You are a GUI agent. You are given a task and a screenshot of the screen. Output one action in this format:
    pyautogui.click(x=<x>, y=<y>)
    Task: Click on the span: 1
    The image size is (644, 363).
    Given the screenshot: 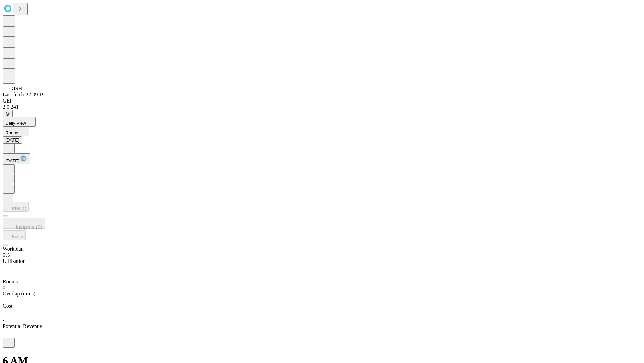 What is the action you would take?
    pyautogui.click(x=4, y=275)
    